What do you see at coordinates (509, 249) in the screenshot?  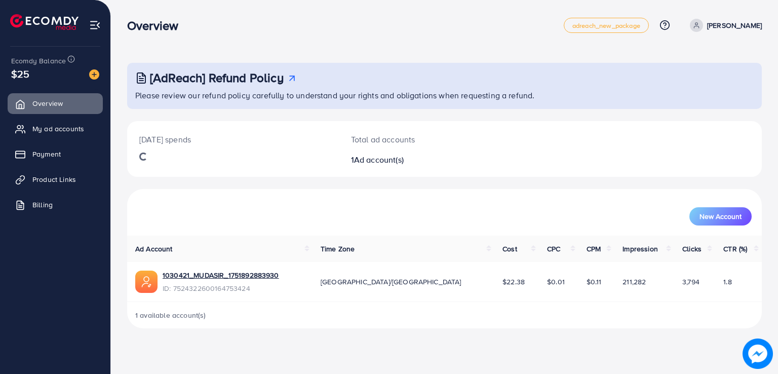 I see `span: Cost` at bounding box center [509, 249].